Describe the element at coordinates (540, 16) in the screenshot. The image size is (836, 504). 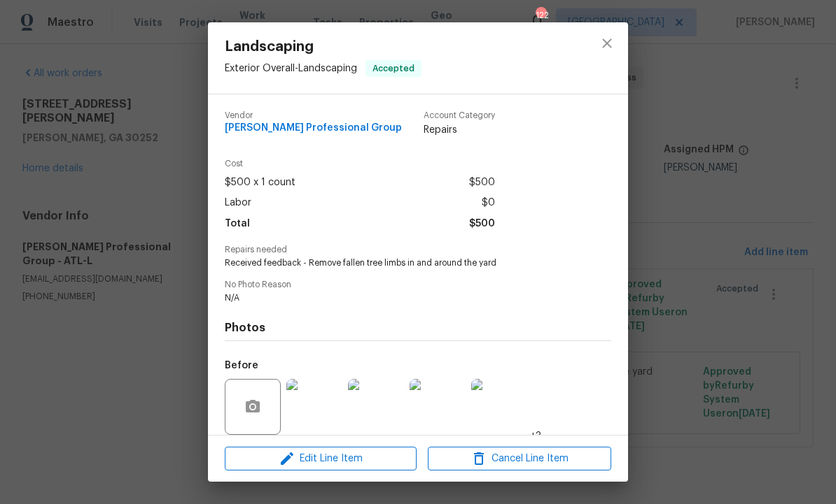
I see `div: 122` at that location.